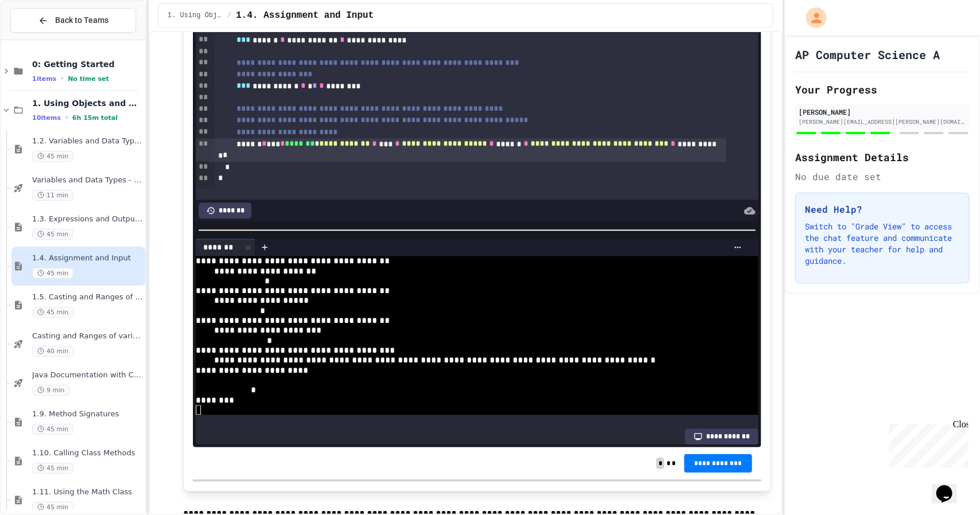 Image resolution: width=980 pixels, height=515 pixels. What do you see at coordinates (82, 20) in the screenshot?
I see `span: Back to Teams` at bounding box center [82, 20].